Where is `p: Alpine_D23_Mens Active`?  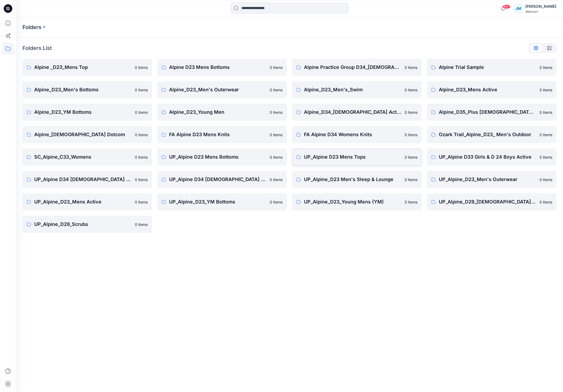 p: Alpine_D23_Mens Active is located at coordinates (488, 90).